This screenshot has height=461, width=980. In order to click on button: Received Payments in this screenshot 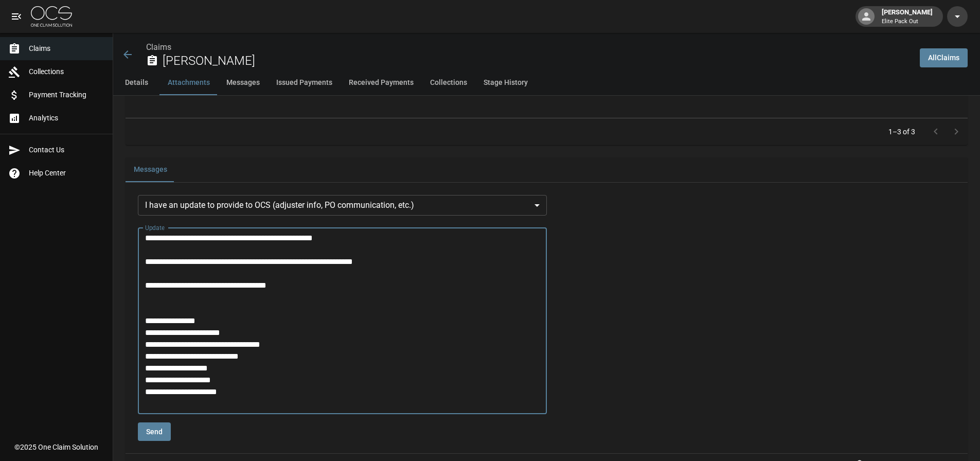, I will do `click(382, 83)`.